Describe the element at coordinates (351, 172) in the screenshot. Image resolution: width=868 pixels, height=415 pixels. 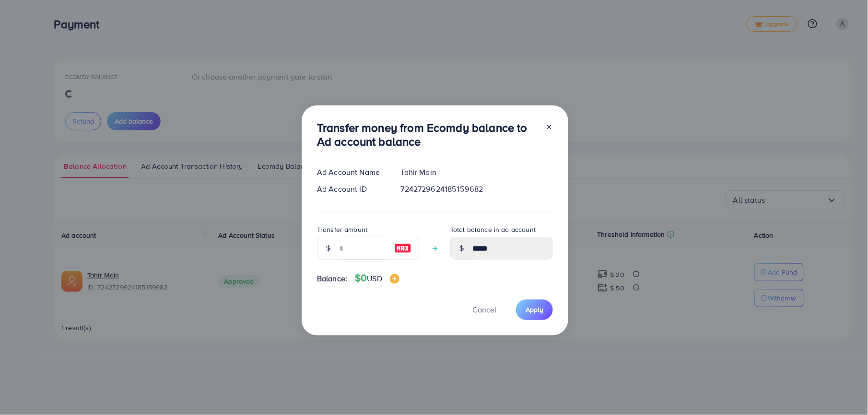
I see `div: Ad Account Name` at that location.